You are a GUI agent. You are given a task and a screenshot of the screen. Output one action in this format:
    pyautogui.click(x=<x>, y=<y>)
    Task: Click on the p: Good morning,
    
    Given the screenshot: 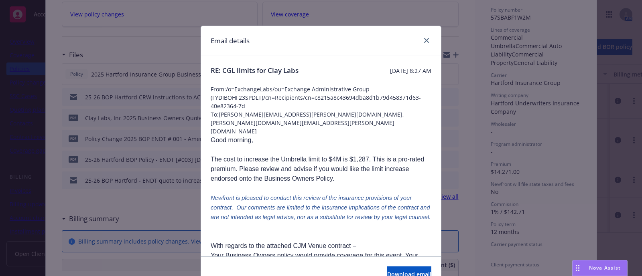 What is the action you would take?
    pyautogui.click(x=321, y=140)
    